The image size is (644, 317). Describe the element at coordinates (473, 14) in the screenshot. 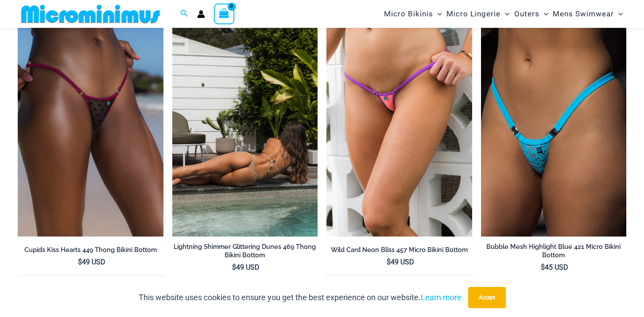

I see `span: Micro Lingerie` at that location.